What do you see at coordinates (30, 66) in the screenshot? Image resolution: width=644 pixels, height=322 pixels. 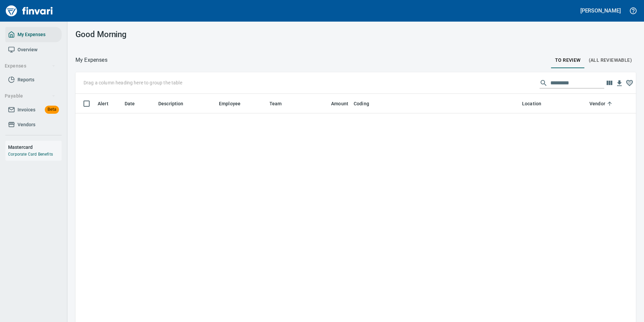 I see `span: Expenses` at bounding box center [30, 66].